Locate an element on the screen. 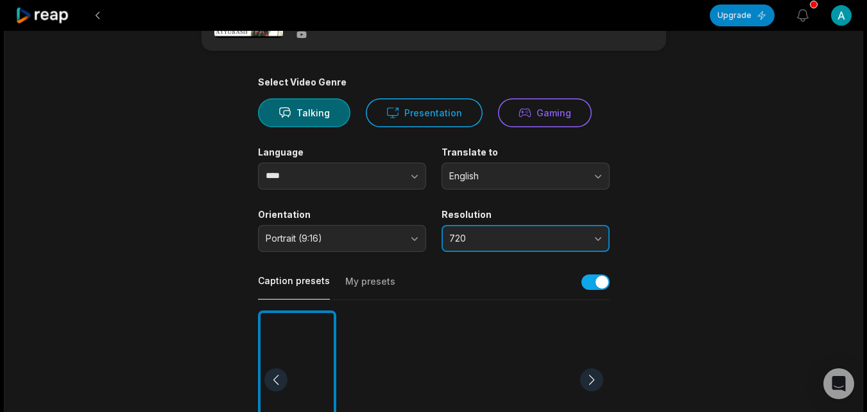  div: Open Intercom Messenger is located at coordinates (839, 383).